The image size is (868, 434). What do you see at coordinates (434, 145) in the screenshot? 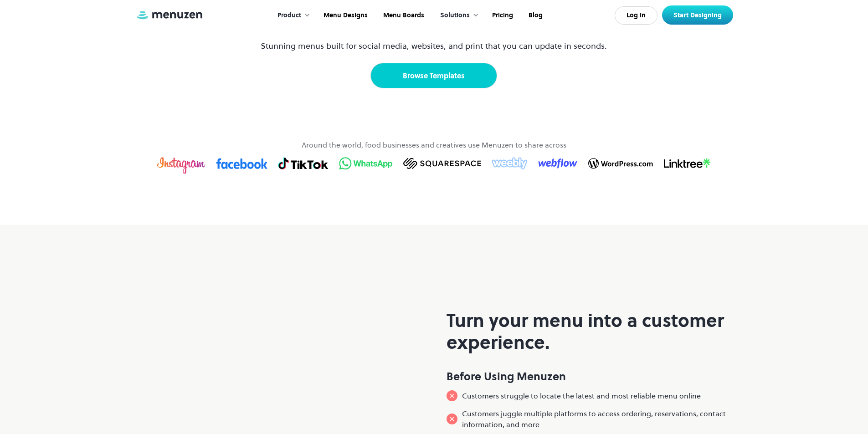
I see `p: Around the world, food businesses and creatives use Menuzen to share across` at bounding box center [434, 145].